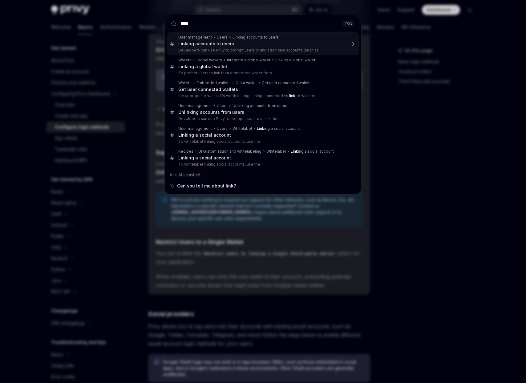  I want to click on div: Recipes, so click(186, 151).